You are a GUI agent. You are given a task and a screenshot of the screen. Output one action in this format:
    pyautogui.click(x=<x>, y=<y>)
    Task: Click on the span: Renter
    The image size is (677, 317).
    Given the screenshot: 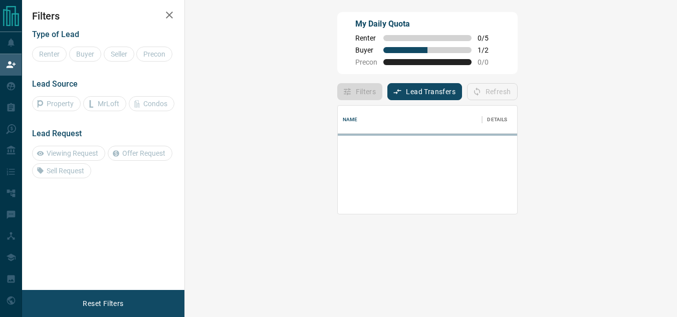 What is the action you would take?
    pyautogui.click(x=366, y=38)
    